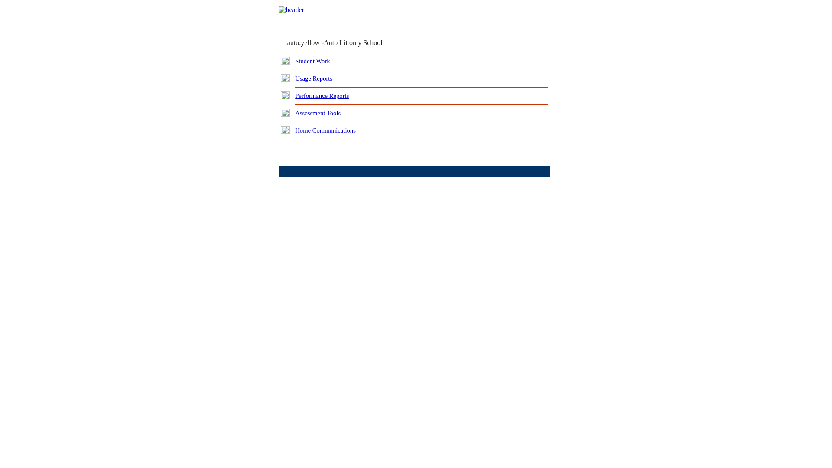  I want to click on td: tauto.yellow -, so click(365, 43).